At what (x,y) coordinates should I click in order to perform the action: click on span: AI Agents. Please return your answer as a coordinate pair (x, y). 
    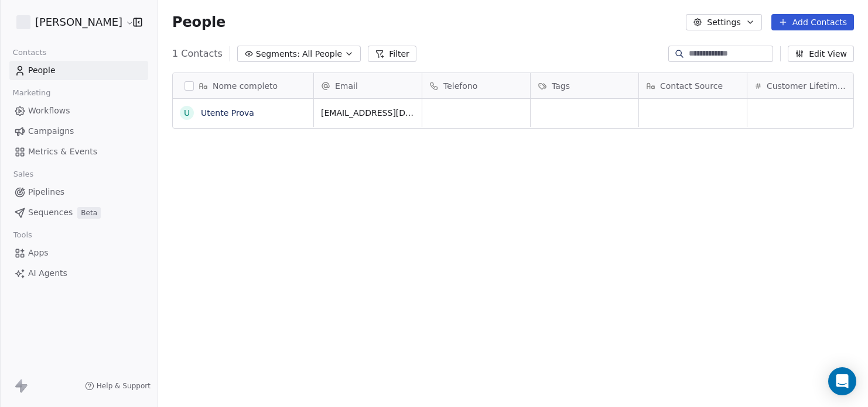
    Looking at the image, I should click on (47, 273).